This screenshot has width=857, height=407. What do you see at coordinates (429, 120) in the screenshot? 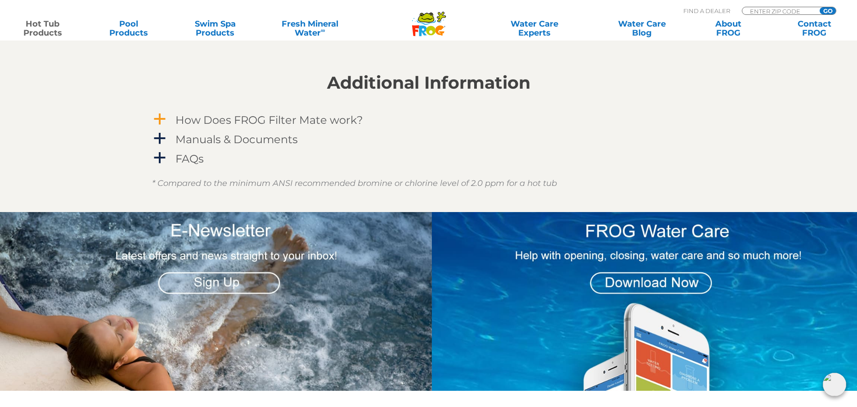
I see `a: a How Does FROG Filter Mate work?` at bounding box center [429, 120].